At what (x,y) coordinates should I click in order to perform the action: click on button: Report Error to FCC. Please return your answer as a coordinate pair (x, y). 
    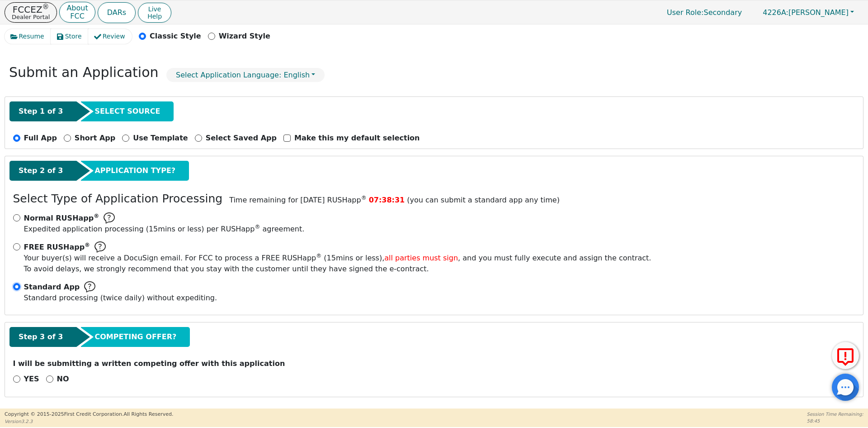
    Looking at the image, I should click on (846, 355).